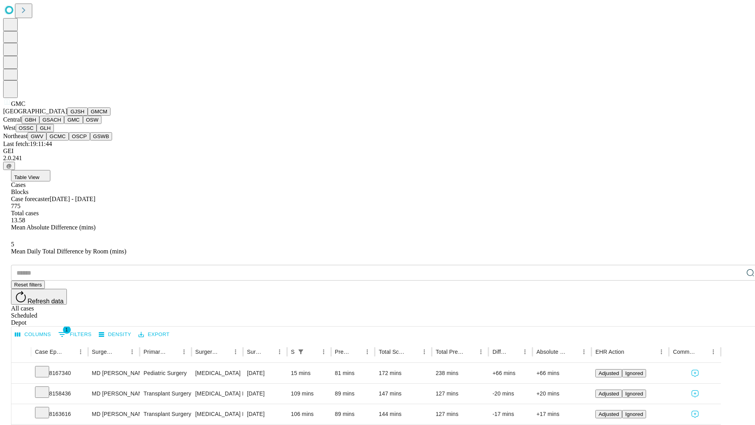 Image resolution: width=755 pixels, height=425 pixels. I want to click on span: Table View, so click(27, 177).